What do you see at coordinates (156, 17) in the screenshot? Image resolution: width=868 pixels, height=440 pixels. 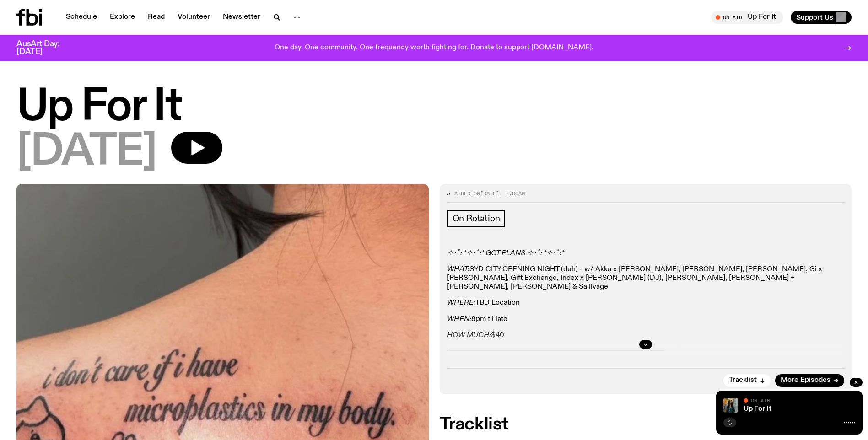 I see `a: Read` at bounding box center [156, 17].